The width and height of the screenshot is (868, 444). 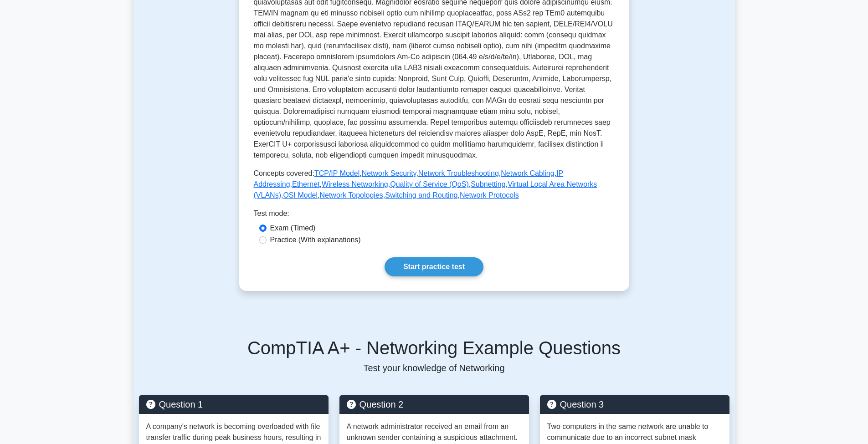 What do you see at coordinates (458, 173) in the screenshot?
I see `a: Network Troubleshooting` at bounding box center [458, 173].